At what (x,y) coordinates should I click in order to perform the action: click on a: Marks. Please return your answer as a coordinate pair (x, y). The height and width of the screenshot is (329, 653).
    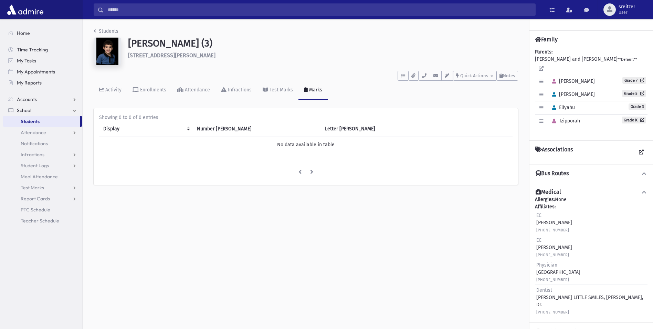
    Looking at the image, I should click on (313, 90).